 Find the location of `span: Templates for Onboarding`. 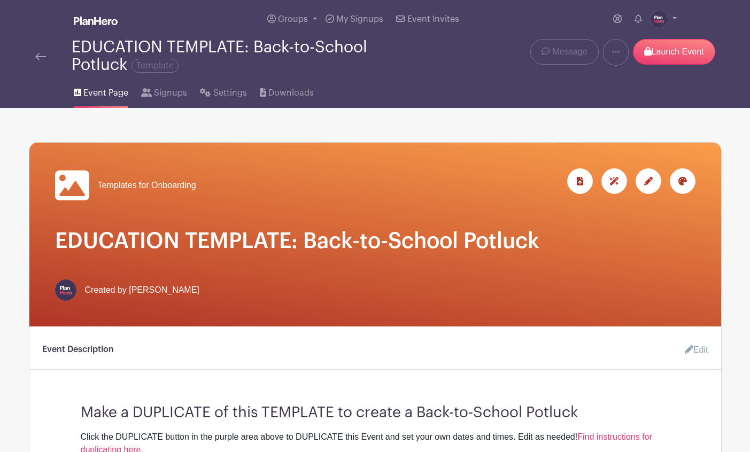

span: Templates for Onboarding is located at coordinates (147, 185).